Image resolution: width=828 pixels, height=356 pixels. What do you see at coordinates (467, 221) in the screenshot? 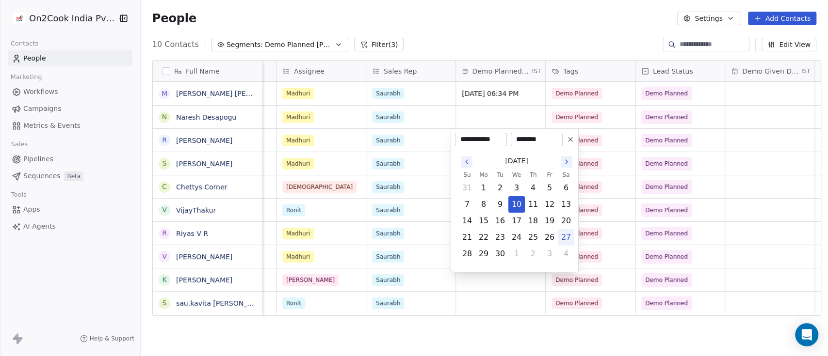
I see `button: Sunday, September 14th, 2025` at bounding box center [467, 221].